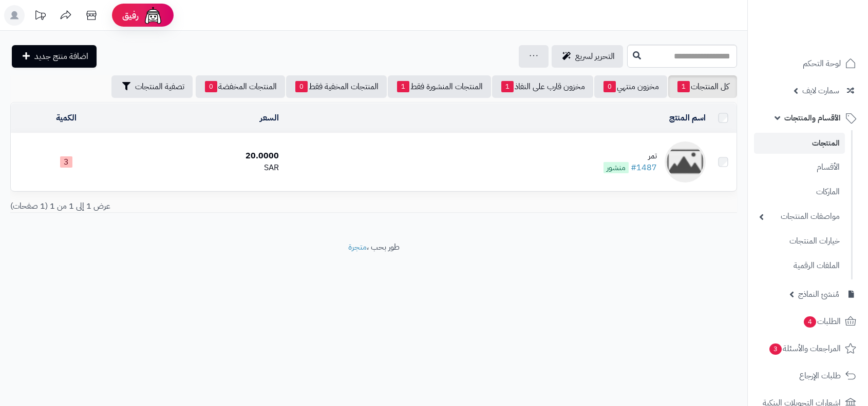 Image resolution: width=868 pixels, height=406 pixels. I want to click on img: تمر, so click(685, 162).